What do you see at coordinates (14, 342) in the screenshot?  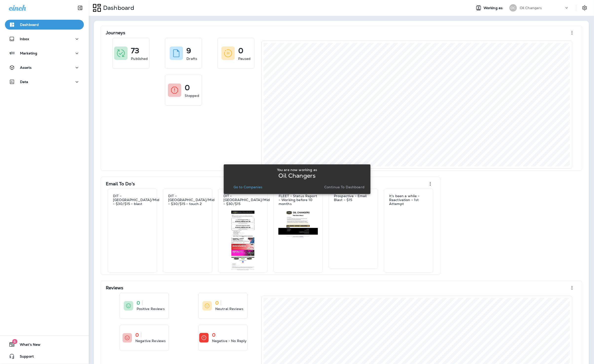 I see `span: 6` at bounding box center [14, 342].